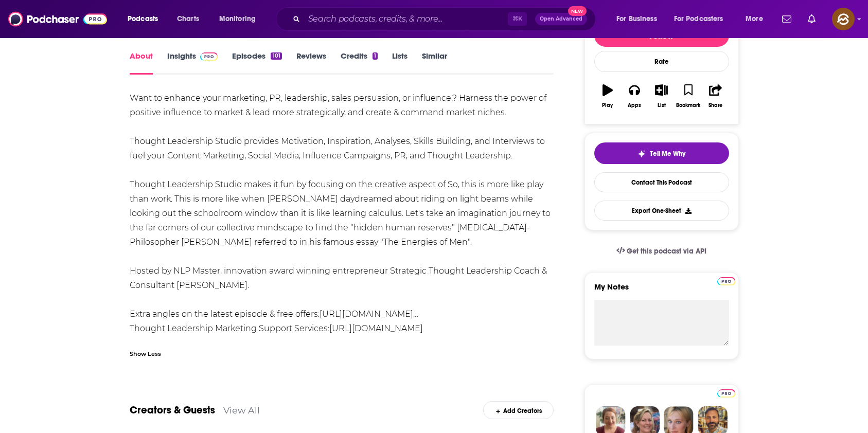 The width and height of the screenshot is (868, 433). What do you see at coordinates (188, 19) in the screenshot?
I see `span: Charts` at bounding box center [188, 19].